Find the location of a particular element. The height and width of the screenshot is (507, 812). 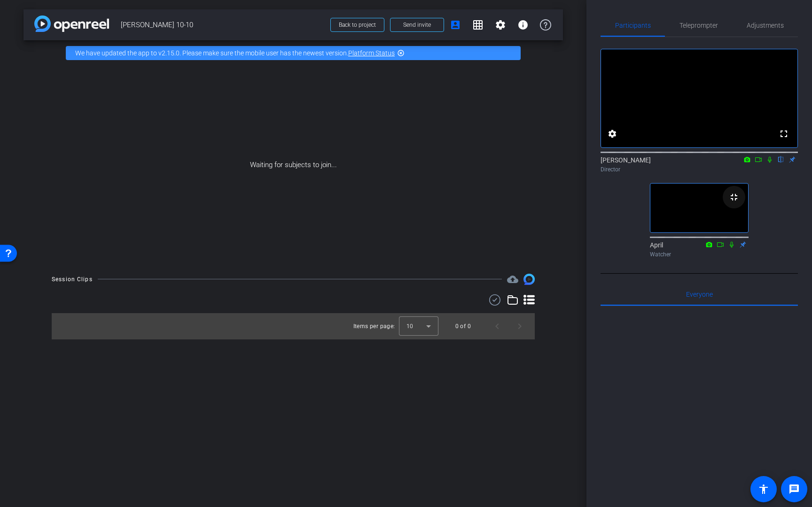

span: Destinations for your clips is located at coordinates (513, 280).